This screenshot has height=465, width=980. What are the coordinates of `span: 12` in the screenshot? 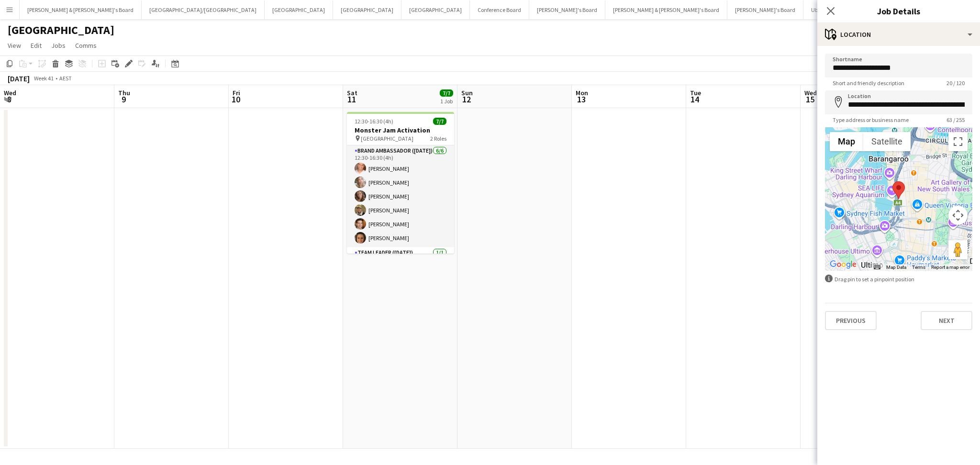 It's located at (466, 99).